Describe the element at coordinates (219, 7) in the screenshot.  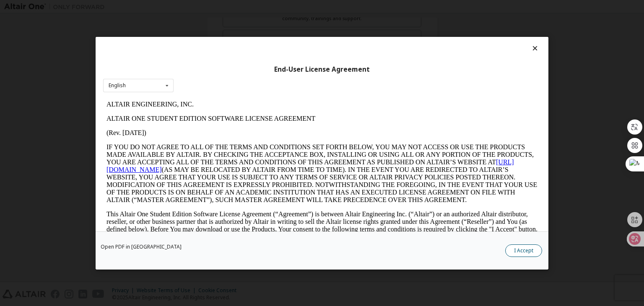
I see `p: ALTAIR ENGINEERING, INC.` at that location.